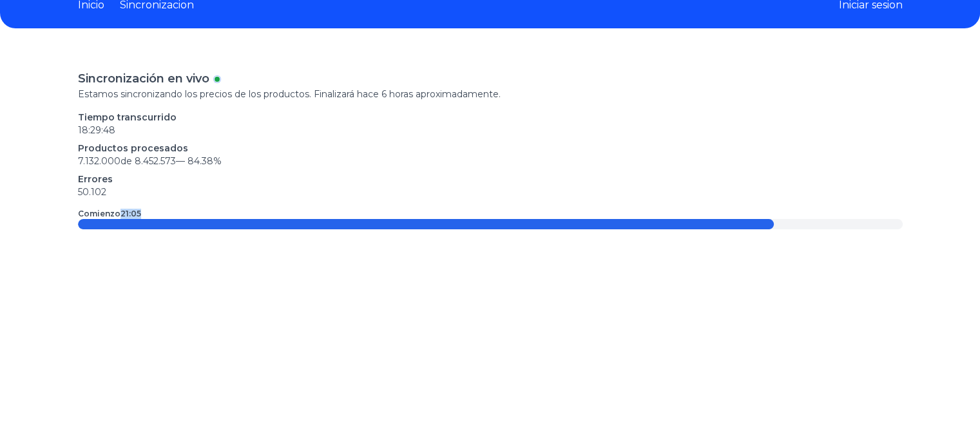 The image size is (980, 438). What do you see at coordinates (491, 161) in the screenshot?
I see `p: 7.132.000 de 8.452.573 —` at bounding box center [491, 161].